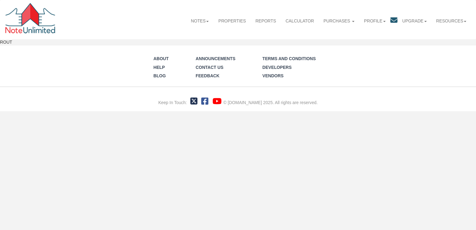  I want to click on a: Notes, so click(200, 21).